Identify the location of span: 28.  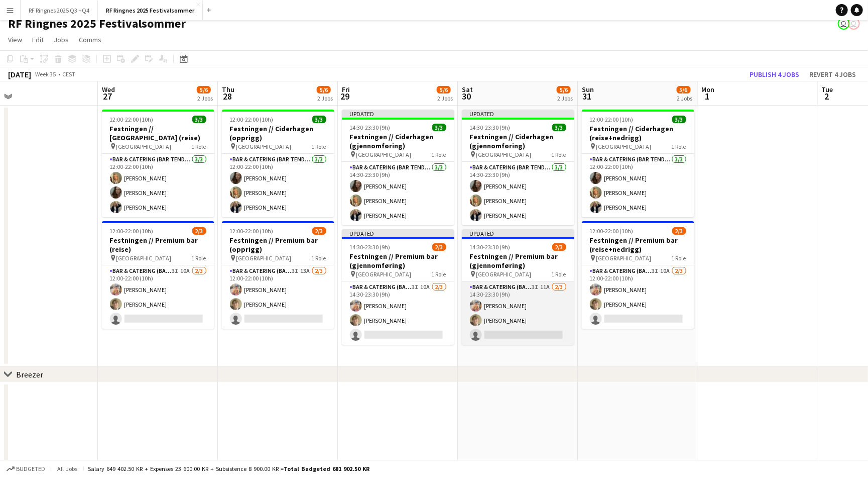
(227, 96).